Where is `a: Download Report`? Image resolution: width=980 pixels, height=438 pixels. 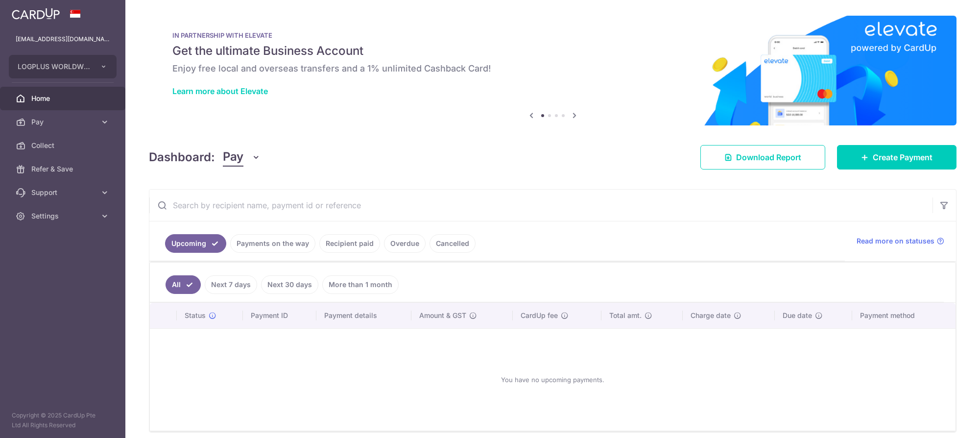 a: Download Report is located at coordinates (762, 157).